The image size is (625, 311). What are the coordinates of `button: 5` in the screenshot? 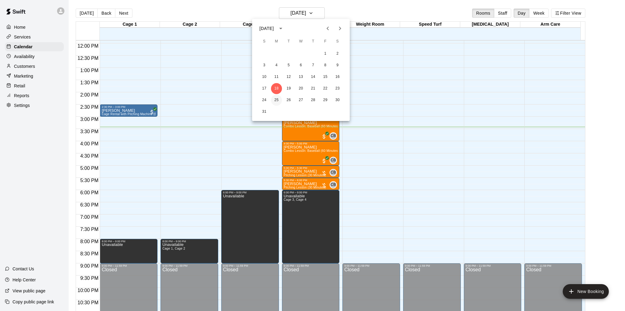 It's located at (289, 65).